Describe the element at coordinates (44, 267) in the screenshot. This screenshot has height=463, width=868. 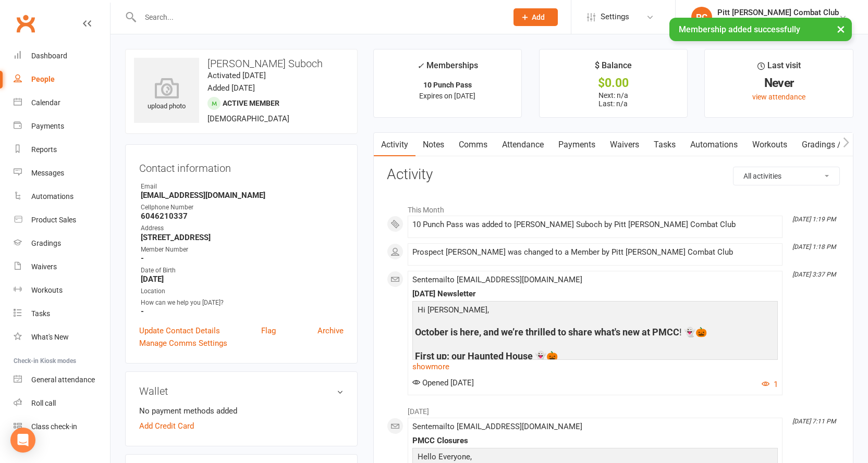
I see `div: Waivers` at that location.